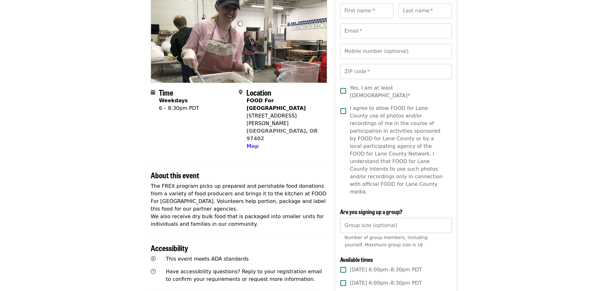 This screenshot has height=291, width=608. Describe the element at coordinates (396, 72) in the screenshot. I see `input: ZIP code` at that location.